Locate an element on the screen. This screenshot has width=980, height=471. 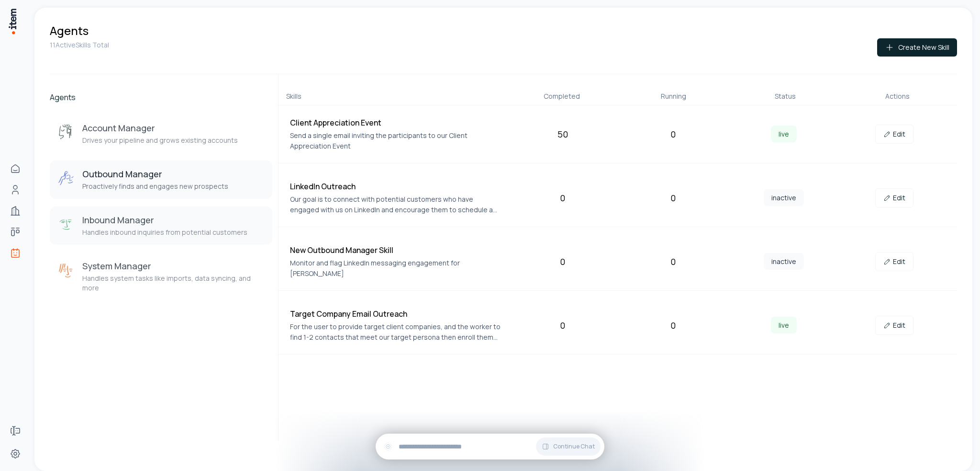
p: Drives your pipeline and grows existing accounts is located at coordinates (160, 140).